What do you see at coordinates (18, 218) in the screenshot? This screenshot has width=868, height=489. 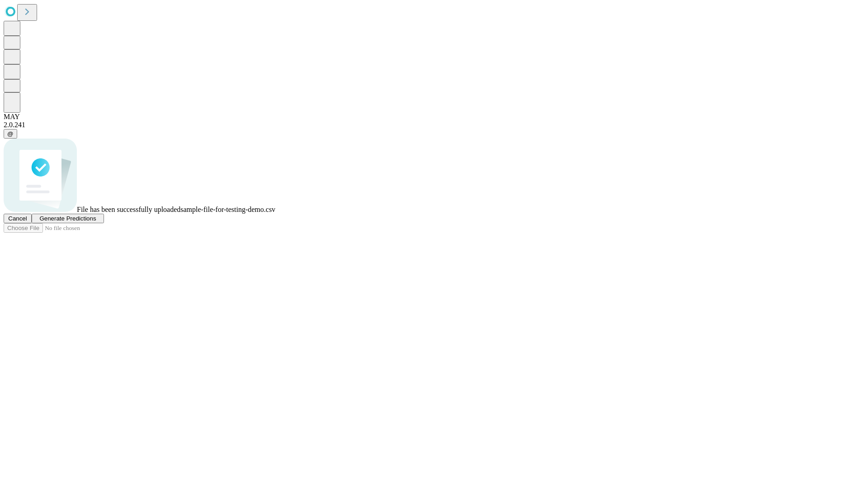 I see `button: Cancel` at bounding box center [18, 218].